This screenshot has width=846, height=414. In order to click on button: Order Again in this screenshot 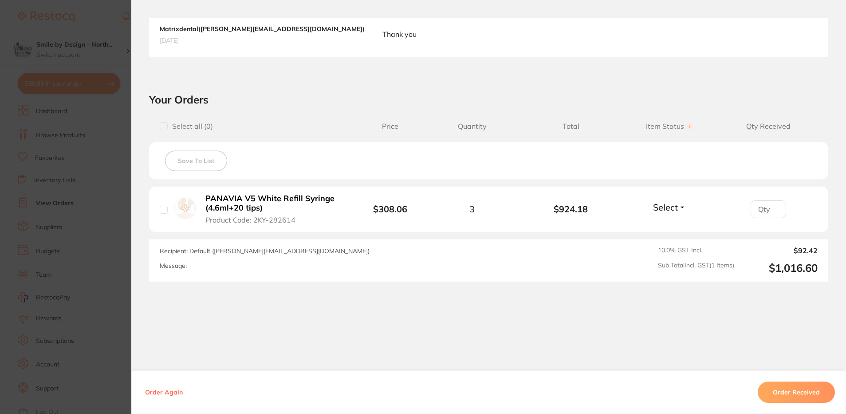, I will do `click(164, 392)`.